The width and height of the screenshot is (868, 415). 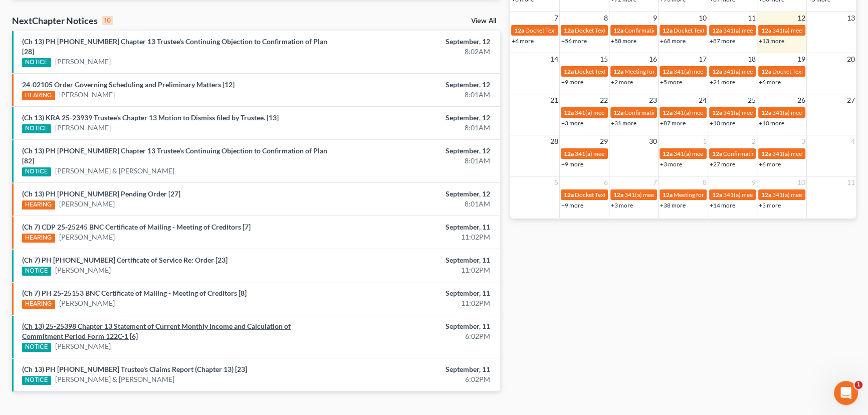 I want to click on span: 19, so click(x=801, y=59).